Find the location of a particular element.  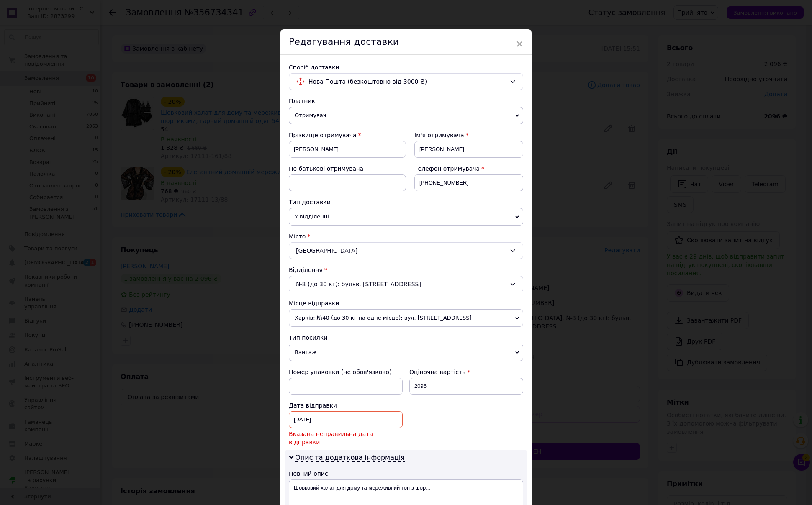

span: Нова Пошта (безкоштовно від 3000 ₴) is located at coordinates (407, 81).